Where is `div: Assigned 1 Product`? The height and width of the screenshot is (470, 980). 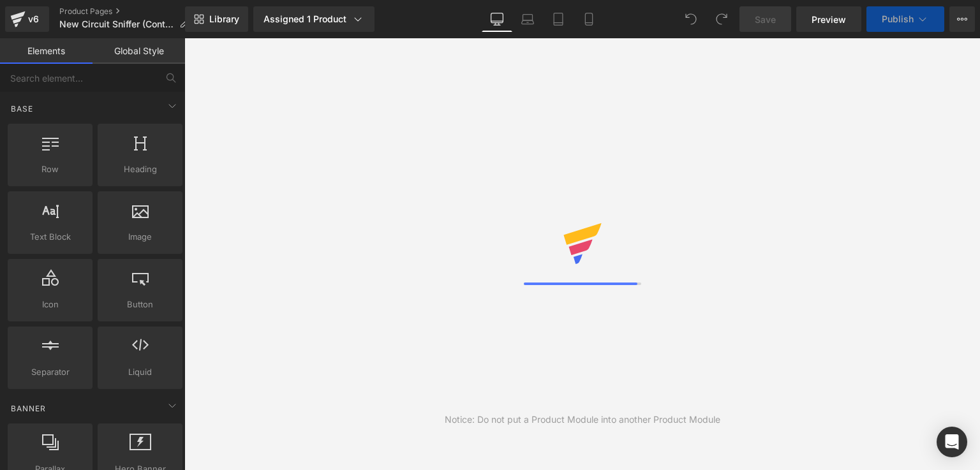
div: Assigned 1 Product is located at coordinates (314, 19).